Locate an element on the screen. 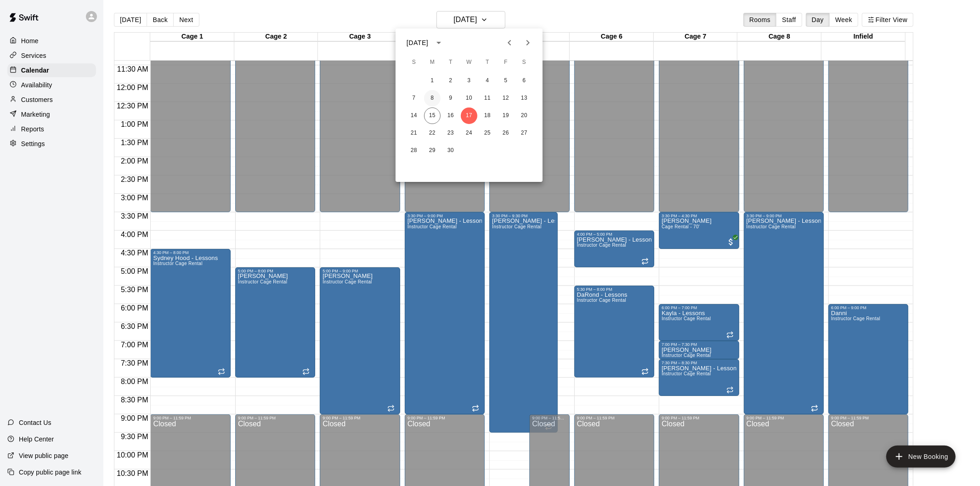  button: 23 is located at coordinates (451, 133).